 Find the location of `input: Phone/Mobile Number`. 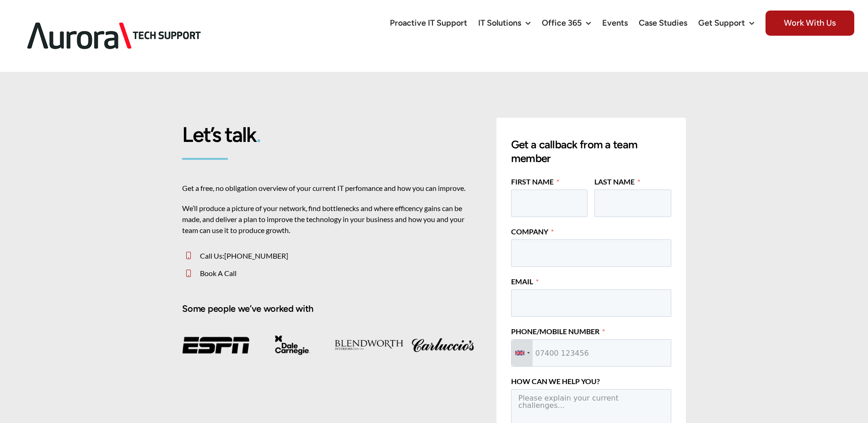

input: Phone/Mobile Number is located at coordinates (591, 352).